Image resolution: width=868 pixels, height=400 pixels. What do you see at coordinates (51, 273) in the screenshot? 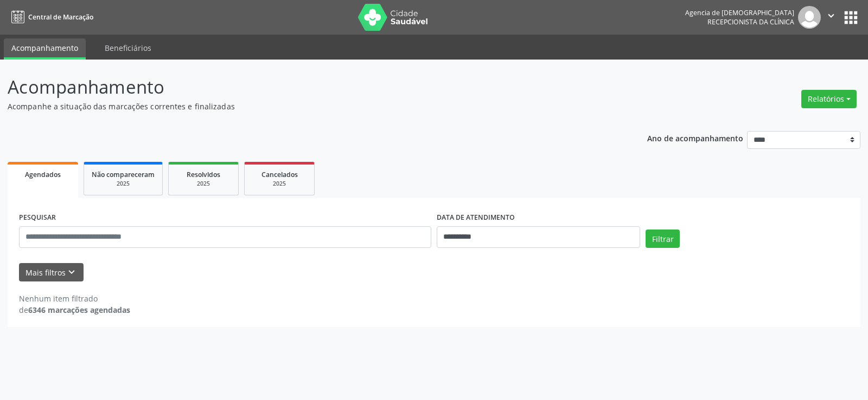
I see `button: Mais filtroskeyboard_arrow_down` at bounding box center [51, 273].